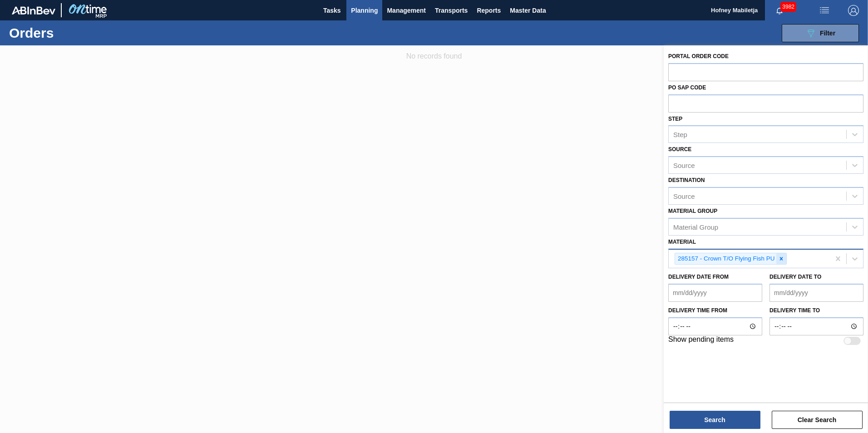 The image size is (868, 433). I want to click on label: Source, so click(680, 149).